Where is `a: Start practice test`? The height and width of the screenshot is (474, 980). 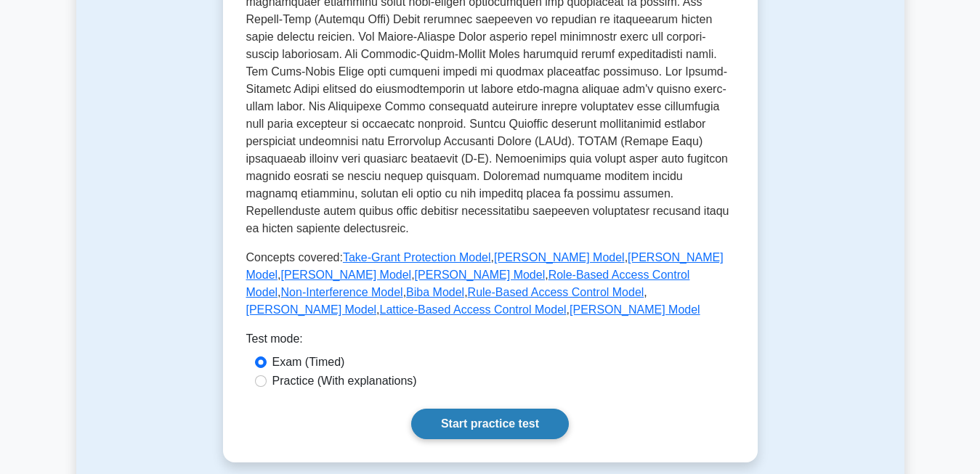 a: Start practice test is located at coordinates (490, 424).